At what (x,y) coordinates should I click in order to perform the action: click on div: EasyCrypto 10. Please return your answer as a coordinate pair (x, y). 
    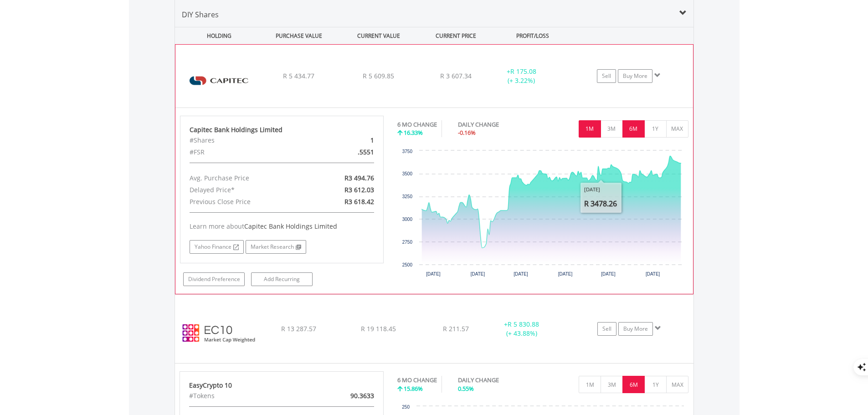
    Looking at the image, I should click on (282, 385).